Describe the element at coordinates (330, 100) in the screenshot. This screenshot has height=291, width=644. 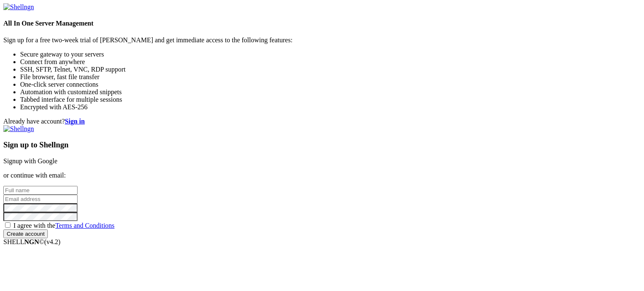
I see `li: Tabbed interface for multiple sessions` at that location.